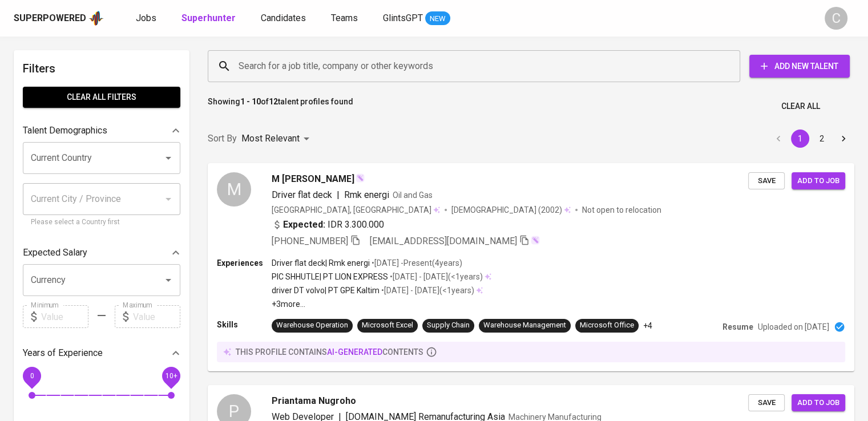 The image size is (868, 421). What do you see at coordinates (799, 66) in the screenshot?
I see `button: Add New Talent` at bounding box center [799, 66].